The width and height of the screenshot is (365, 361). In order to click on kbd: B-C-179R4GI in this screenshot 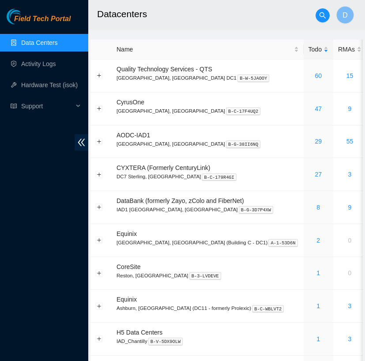, I will do `click(219, 178)`.